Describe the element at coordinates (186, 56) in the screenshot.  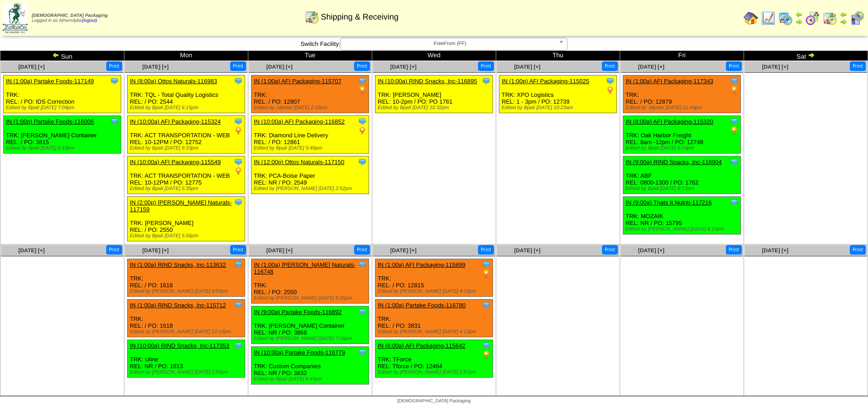
I see `td: Mon` at that location.